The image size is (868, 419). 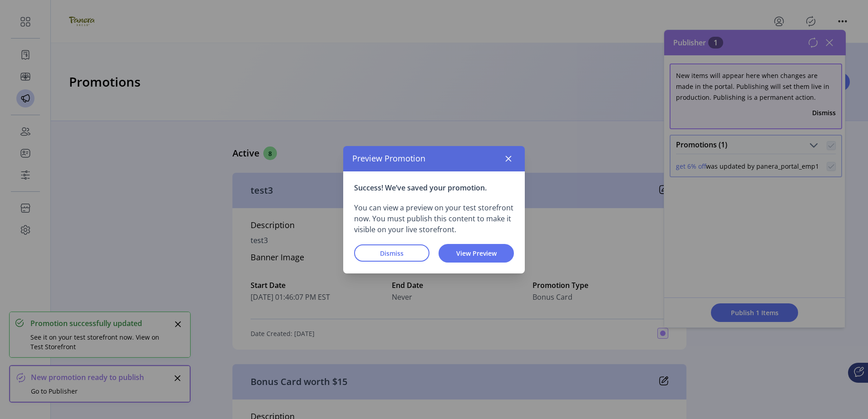 I want to click on span: Dismiss, so click(x=392, y=253).